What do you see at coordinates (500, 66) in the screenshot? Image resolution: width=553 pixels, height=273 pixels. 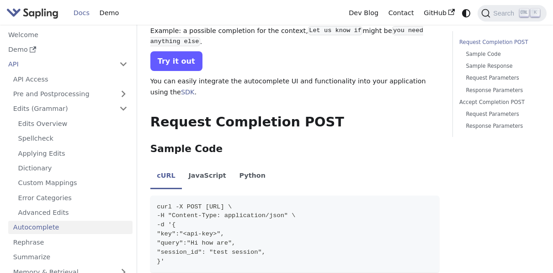 I see `a: Sample Response` at bounding box center [500, 66].